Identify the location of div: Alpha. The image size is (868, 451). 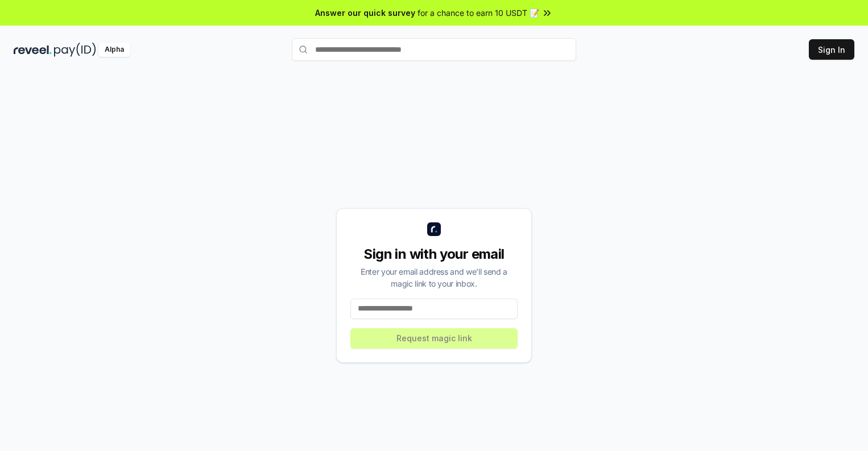
(114, 50).